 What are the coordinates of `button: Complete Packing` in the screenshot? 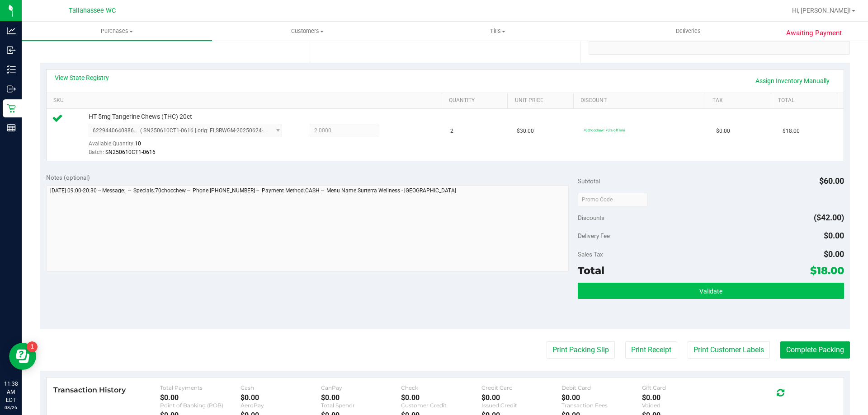 It's located at (815, 350).